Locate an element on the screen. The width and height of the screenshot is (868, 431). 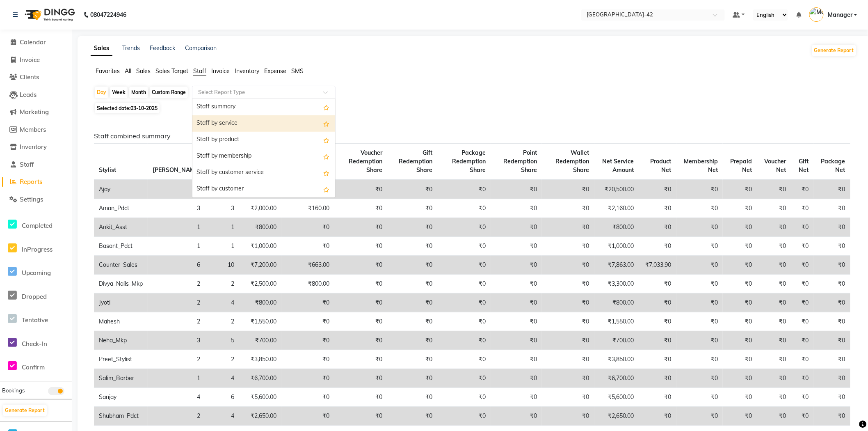
span: Upcoming is located at coordinates (36, 273).